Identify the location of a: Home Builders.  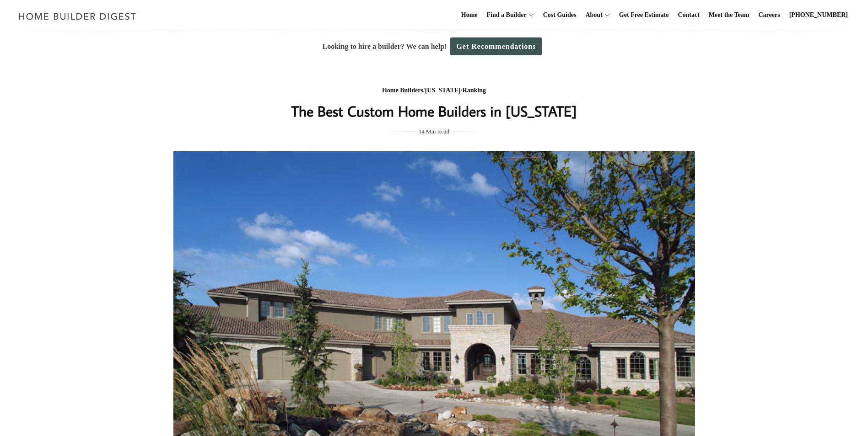
(403, 90).